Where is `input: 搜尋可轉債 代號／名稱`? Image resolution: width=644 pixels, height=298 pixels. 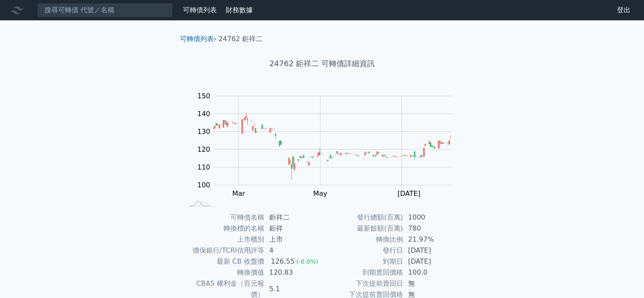 input: 搜尋可轉債 代號／名稱 is located at coordinates (105, 10).